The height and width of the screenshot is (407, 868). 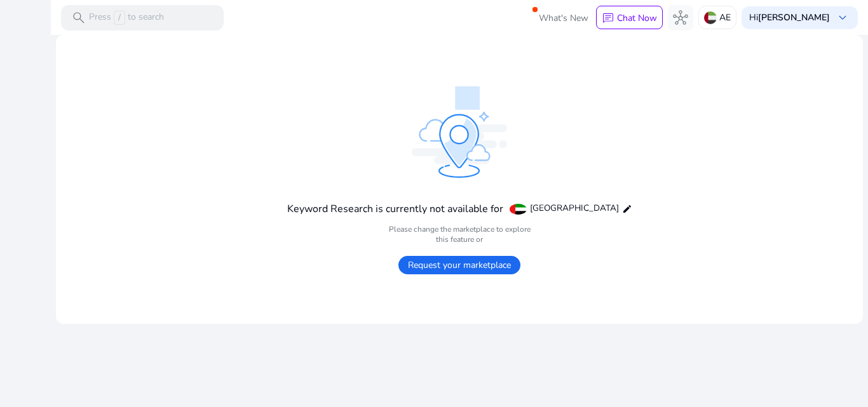 What do you see at coordinates (843, 18) in the screenshot?
I see `span: keyboard_arrow_down` at bounding box center [843, 18].